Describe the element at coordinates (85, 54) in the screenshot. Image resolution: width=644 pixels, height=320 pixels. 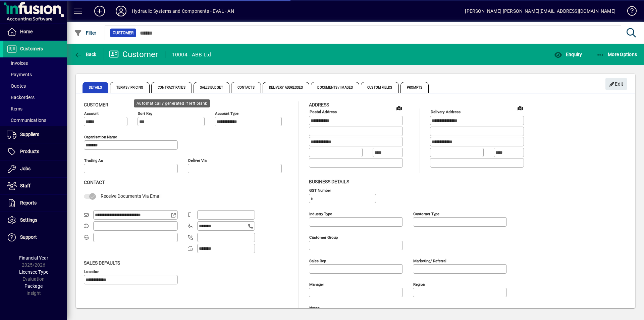
I see `span: Back` at that location.